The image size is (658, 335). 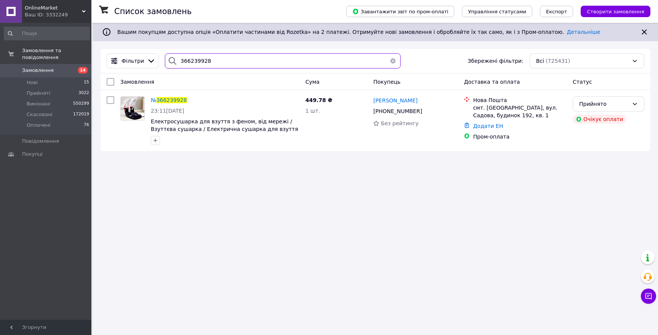 What do you see at coordinates (133, 109) in the screenshot?
I see `img: Фото товару` at bounding box center [133, 109].